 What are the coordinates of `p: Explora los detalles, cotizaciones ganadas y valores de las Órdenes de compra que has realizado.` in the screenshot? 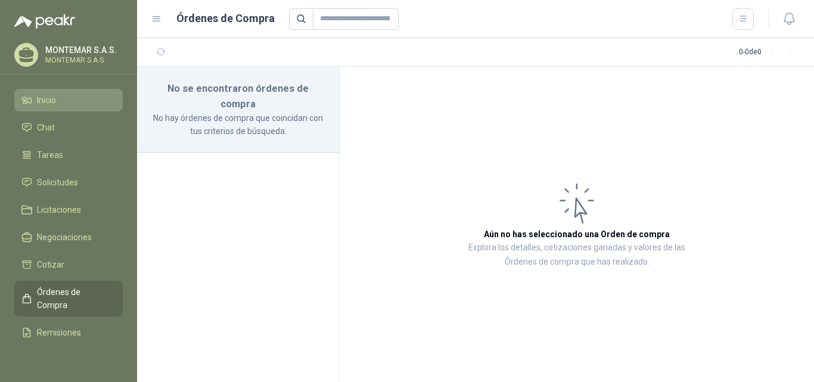 It's located at (577, 255).